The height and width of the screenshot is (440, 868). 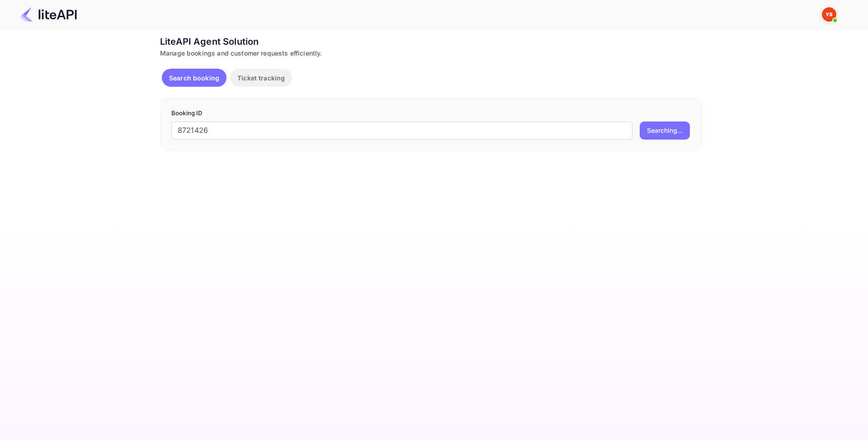 What do you see at coordinates (829, 15) in the screenshot?
I see `img: Yandex Support` at bounding box center [829, 15].